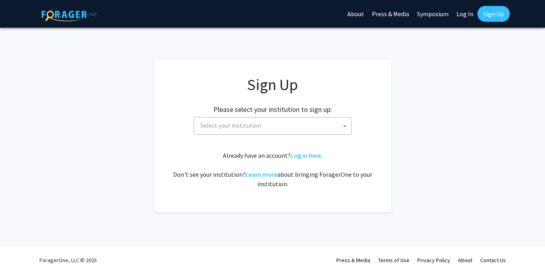 The width and height of the screenshot is (545, 274). What do you see at coordinates (68, 260) in the screenshot?
I see `div: ForagerOne, LLC © 2025` at bounding box center [68, 260].